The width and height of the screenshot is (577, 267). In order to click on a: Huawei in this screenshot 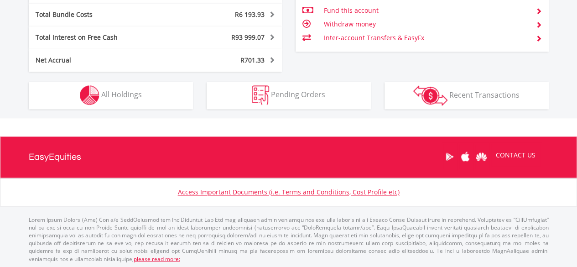, I will do `click(481, 157)`.